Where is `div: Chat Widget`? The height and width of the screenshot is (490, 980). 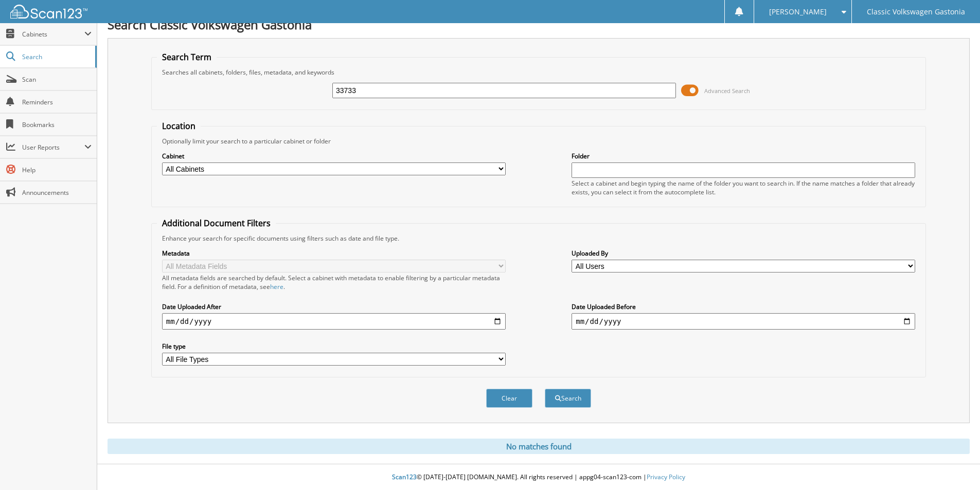 div: Chat Widget is located at coordinates (954, 465).